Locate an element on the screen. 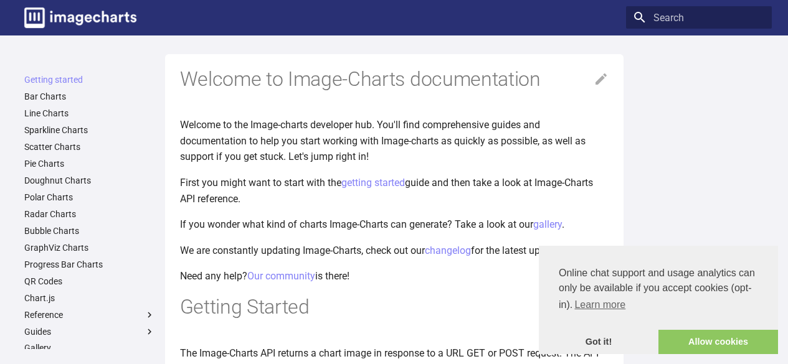  h1: Welcome to Image-Charts documentation is located at coordinates (394, 80).